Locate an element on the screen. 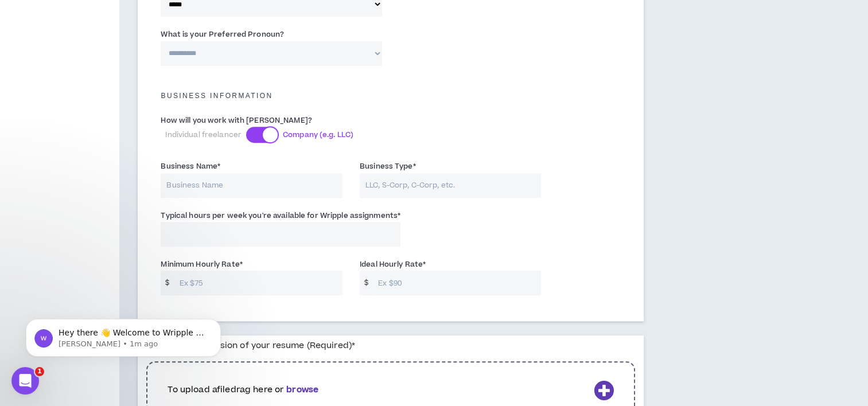  b: browse is located at coordinates (302, 389).